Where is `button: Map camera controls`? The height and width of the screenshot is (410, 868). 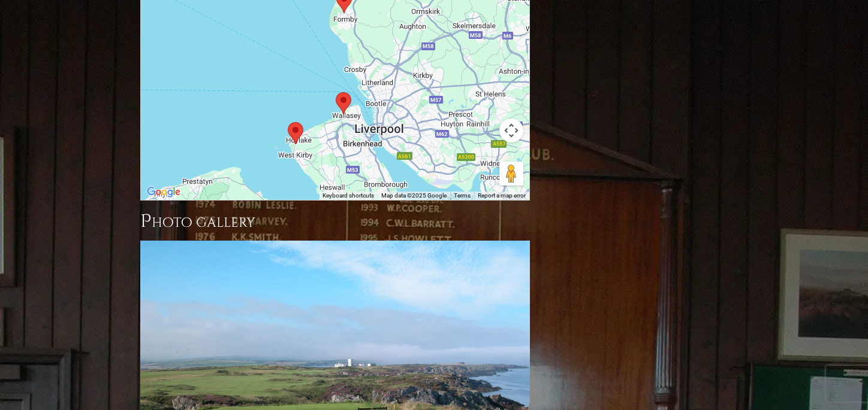
button: Map camera controls is located at coordinates (512, 131).